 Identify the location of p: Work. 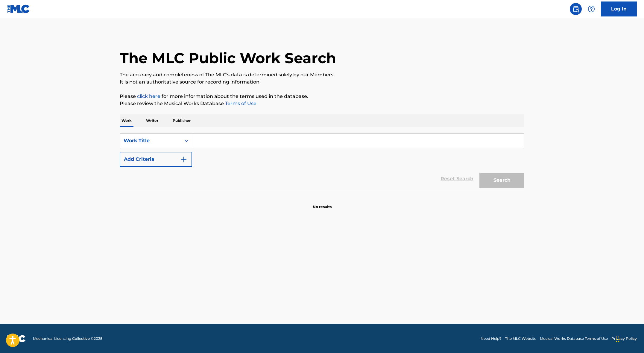
(126, 121).